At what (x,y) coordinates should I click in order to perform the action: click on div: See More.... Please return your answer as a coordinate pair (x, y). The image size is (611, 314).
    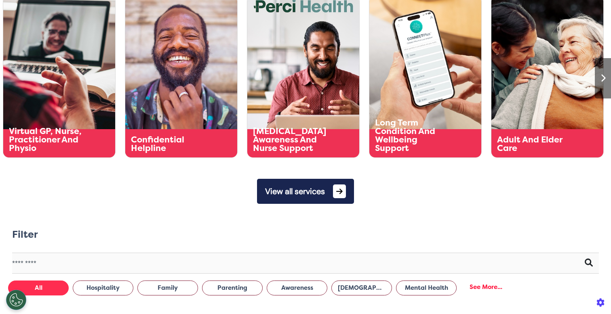
    Looking at the image, I should click on (486, 287).